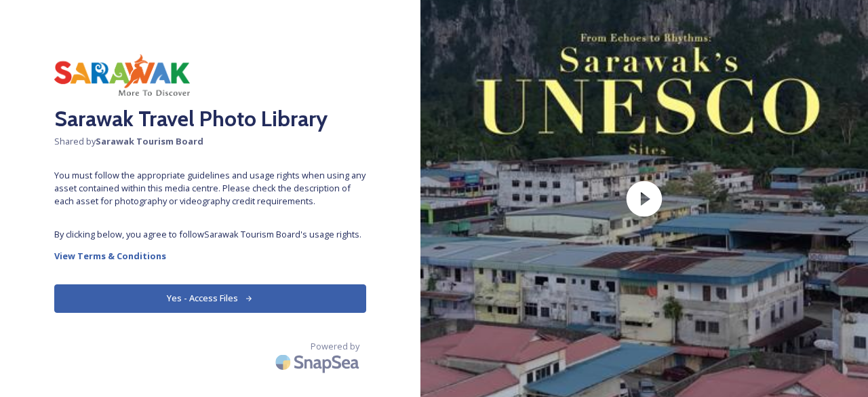 The width and height of the screenshot is (868, 397). What do you see at coordinates (210, 256) in the screenshot?
I see `a: View Terms & Conditions` at bounding box center [210, 256].